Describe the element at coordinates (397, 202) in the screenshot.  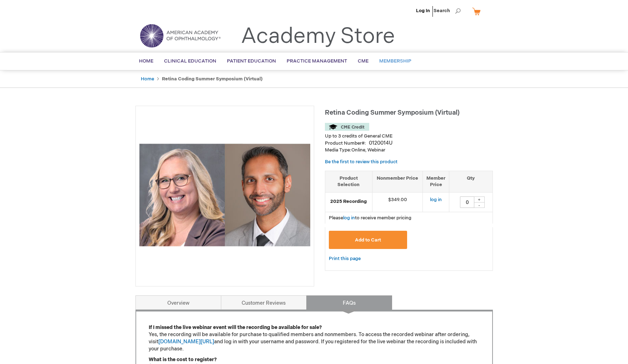
I see `td: $349.00` at that location.